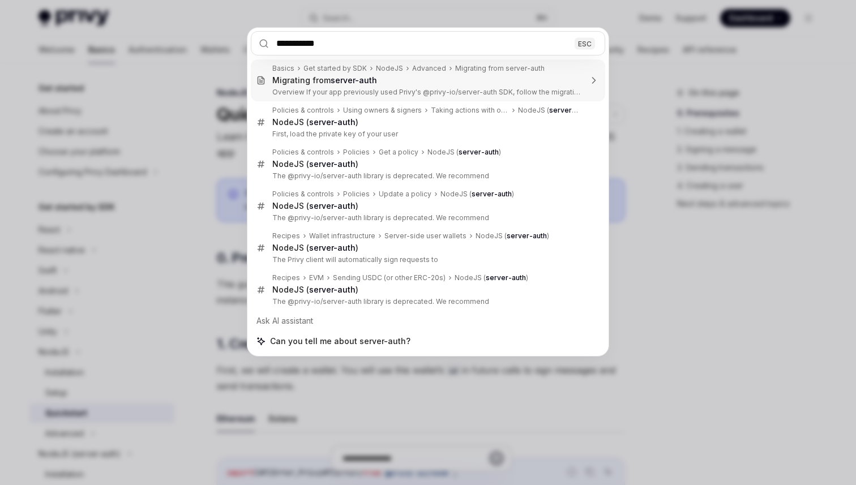 The image size is (856, 485). What do you see at coordinates (340, 342) in the screenshot?
I see `span: Can you tell me about server-auth?` at bounding box center [340, 342].